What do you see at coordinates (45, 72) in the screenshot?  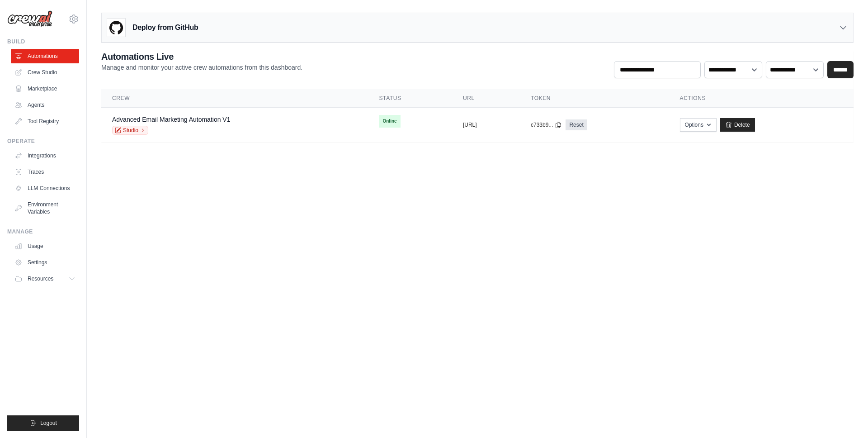 I see `a: Crew Studio` at bounding box center [45, 72].